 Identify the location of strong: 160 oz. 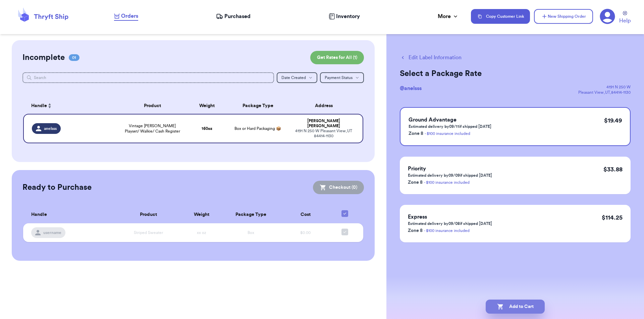
(207, 129).